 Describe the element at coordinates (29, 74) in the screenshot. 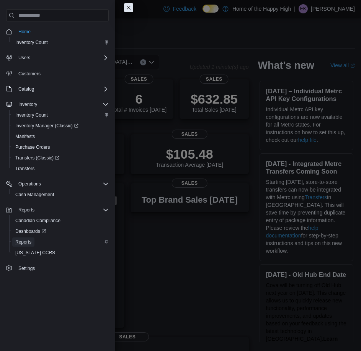

I see `a: Customers` at that location.